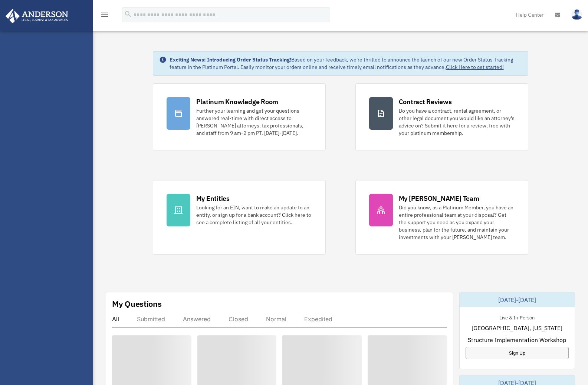 This screenshot has height=385, width=588. Describe the element at coordinates (276, 319) in the screenshot. I see `div: Normal` at that location.